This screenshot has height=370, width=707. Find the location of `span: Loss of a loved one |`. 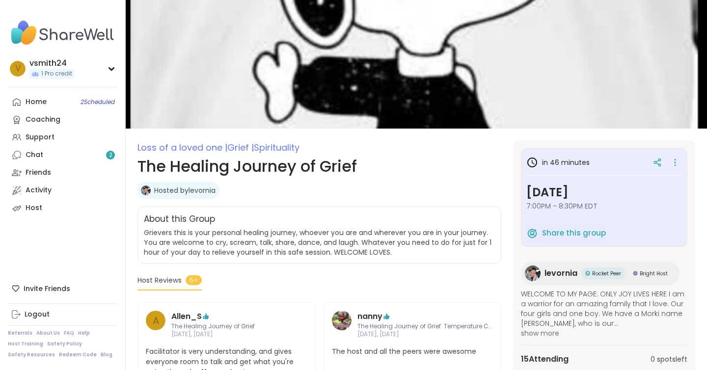

span: Loss of a loved one | is located at coordinates (182, 147).